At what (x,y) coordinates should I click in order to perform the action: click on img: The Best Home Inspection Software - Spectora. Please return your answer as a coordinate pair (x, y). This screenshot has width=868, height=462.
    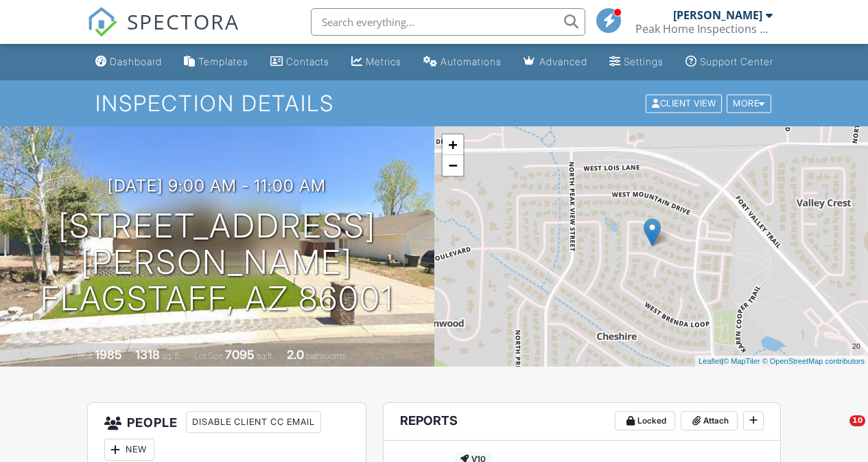
    Looking at the image, I should click on (102, 22).